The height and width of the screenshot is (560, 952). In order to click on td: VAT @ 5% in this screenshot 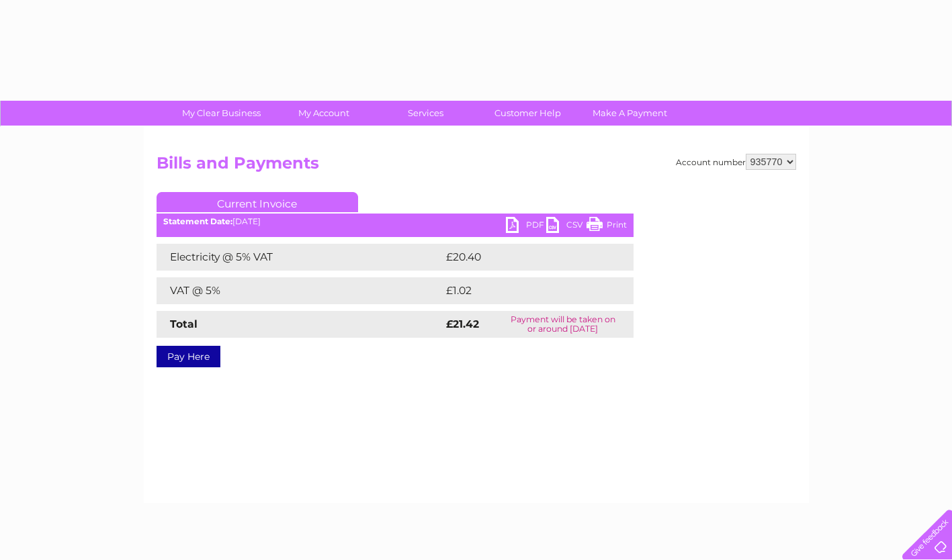, I will do `click(300, 291)`.